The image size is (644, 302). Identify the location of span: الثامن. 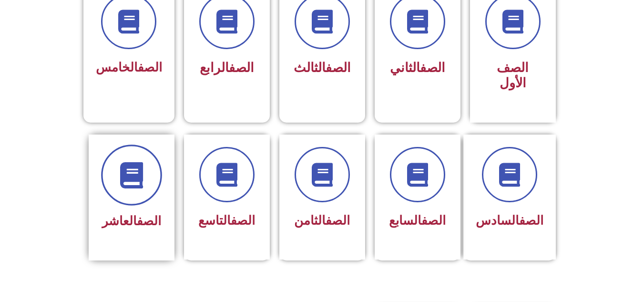
(322, 221).